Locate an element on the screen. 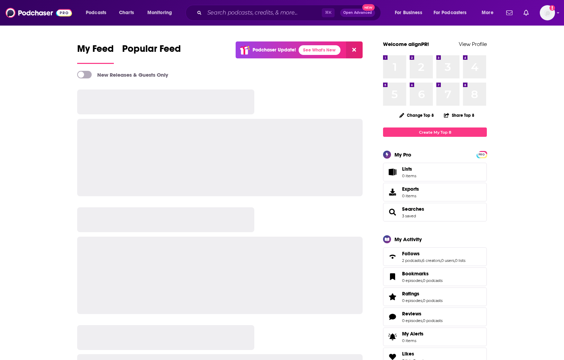 The image size is (564, 360). a: See What's New is located at coordinates (319, 50).